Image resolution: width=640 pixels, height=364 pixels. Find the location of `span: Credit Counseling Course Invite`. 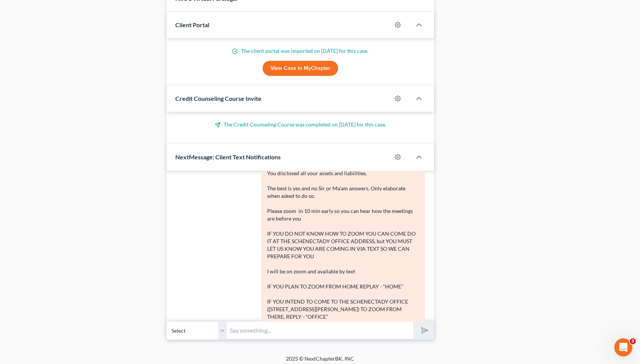

span: Credit Counseling Course Invite is located at coordinates (219, 99).